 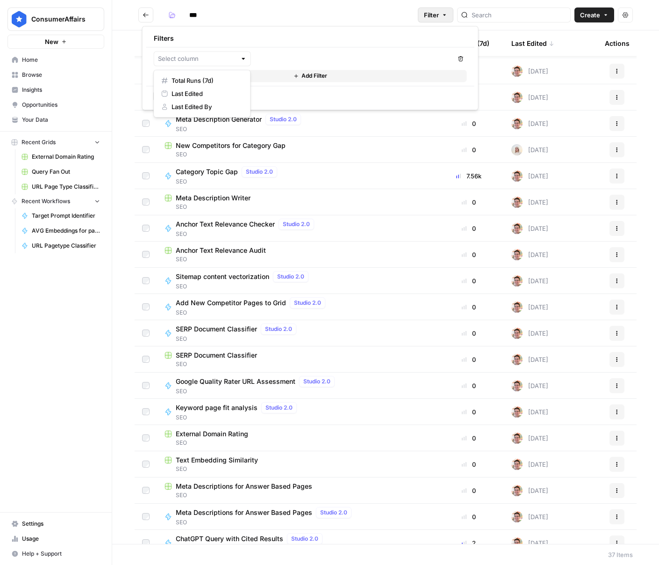 What do you see at coordinates (436, 15) in the screenshot?
I see `button: Filter` at bounding box center [436, 15].